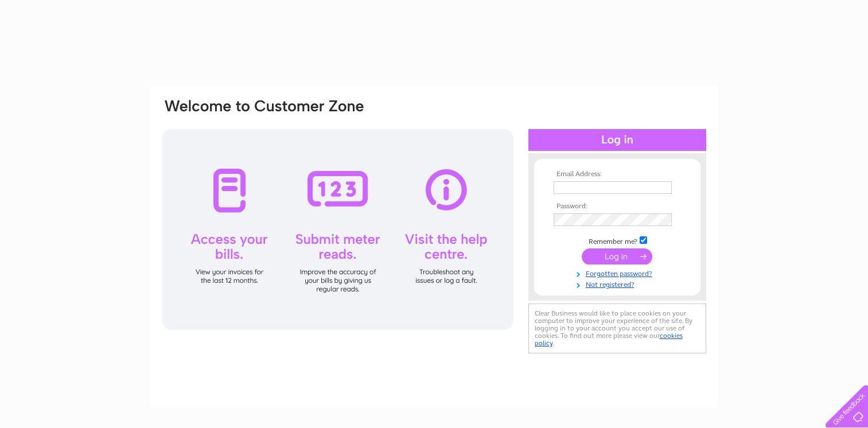 The height and width of the screenshot is (428, 868). I want to click on a: Forgotten password?, so click(619, 272).